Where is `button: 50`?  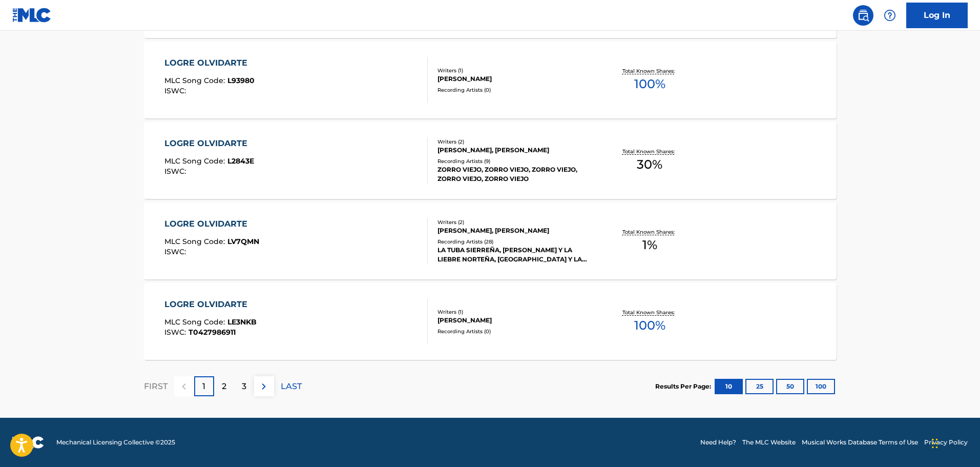
button: 50 is located at coordinates (790, 387).